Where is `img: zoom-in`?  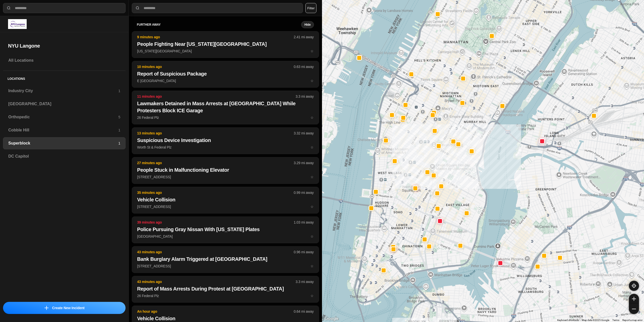 img: zoom-in is located at coordinates (634, 299).